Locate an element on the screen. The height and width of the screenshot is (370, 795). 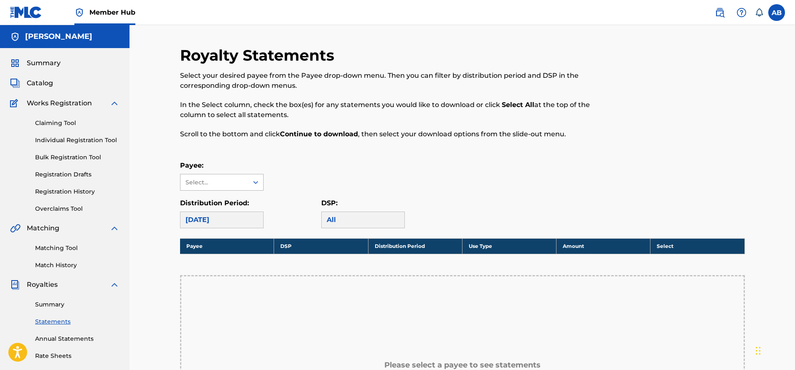
p: Scroll to the bottom and click , then select your download options from the slide-out menu. is located at coordinates (397, 134).